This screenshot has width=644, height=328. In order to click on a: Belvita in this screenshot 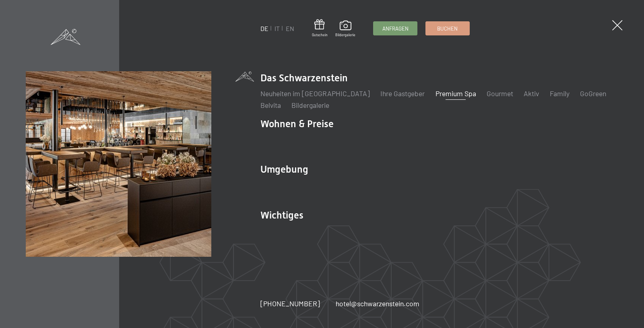, I will do `click(270, 105)`.